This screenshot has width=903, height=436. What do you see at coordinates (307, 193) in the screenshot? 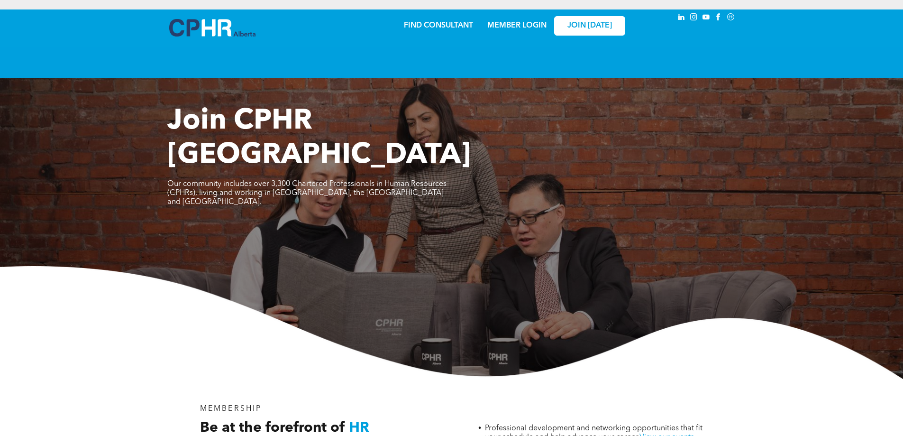
I see `span: Our community includes over 3,300 Chartered Professionals in Human Resources (CPHRs), living and ...` at bounding box center [307, 193].